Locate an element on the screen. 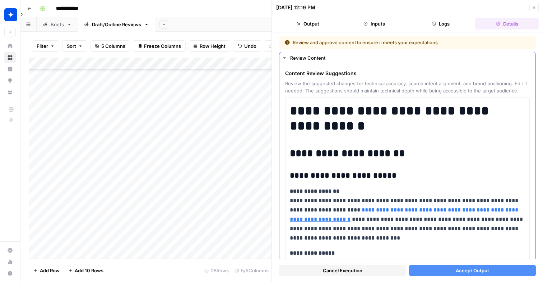 The height and width of the screenshot is (282, 543). button: 5 Columns is located at coordinates (110, 46).